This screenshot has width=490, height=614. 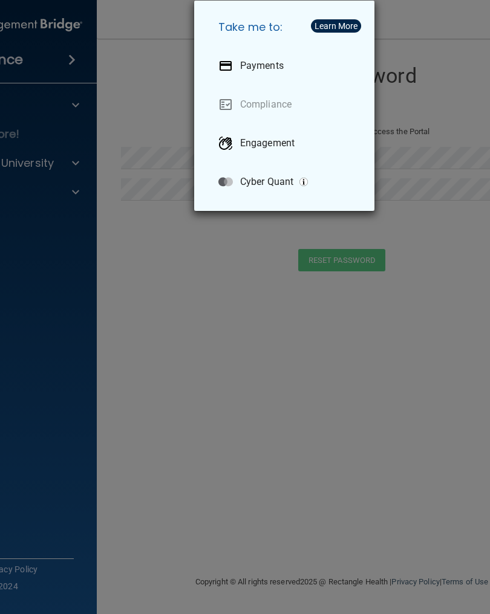 What do you see at coordinates (267, 182) in the screenshot?
I see `p: Cyber Quant` at bounding box center [267, 182].